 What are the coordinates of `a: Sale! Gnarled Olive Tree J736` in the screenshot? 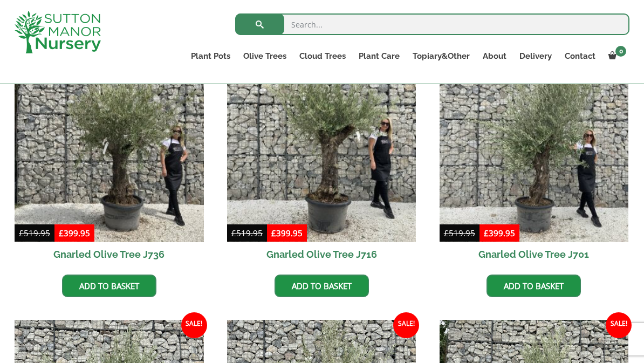 It's located at (109, 160).